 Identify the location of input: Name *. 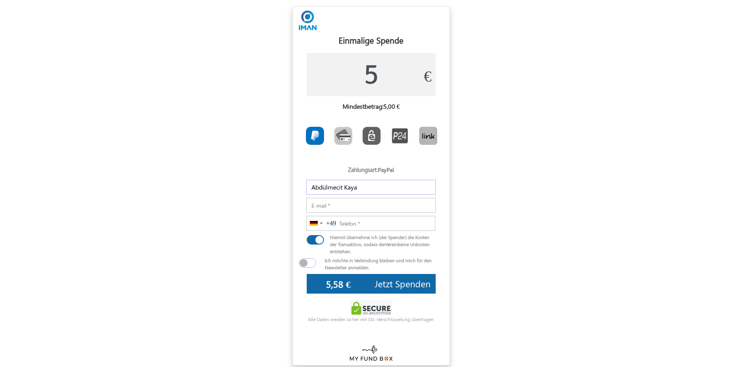
(371, 187).